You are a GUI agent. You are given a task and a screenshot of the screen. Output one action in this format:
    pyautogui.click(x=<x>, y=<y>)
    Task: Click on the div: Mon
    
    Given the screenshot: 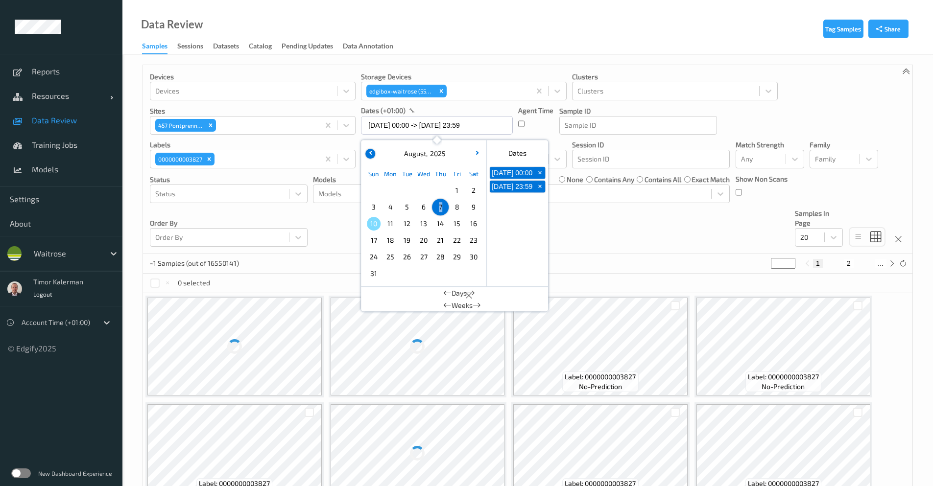 What is the action you would take?
    pyautogui.click(x=390, y=174)
    